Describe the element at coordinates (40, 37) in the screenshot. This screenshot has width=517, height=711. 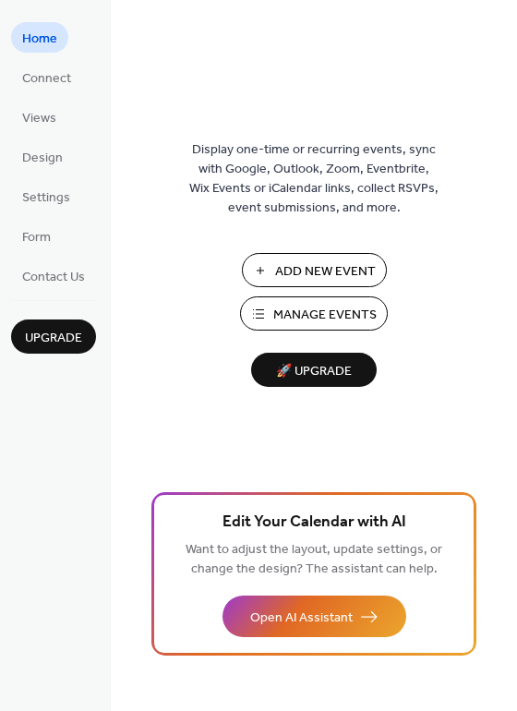
I see `a: Home` at that location.